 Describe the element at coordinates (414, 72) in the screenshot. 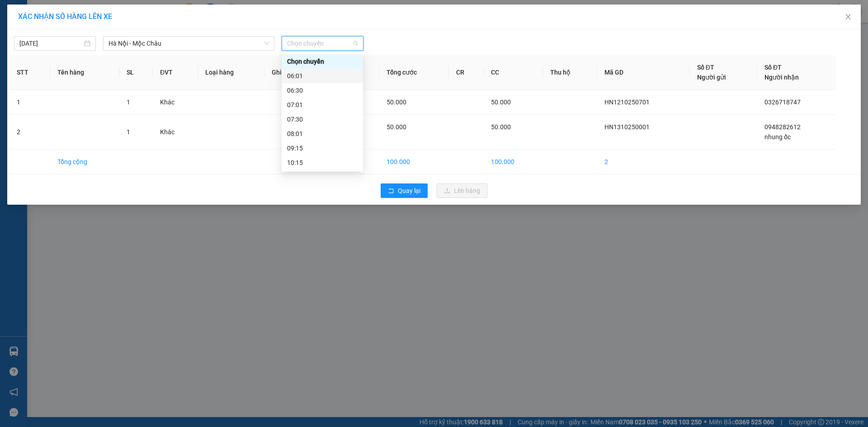

I see `th: Tổng cước` at that location.